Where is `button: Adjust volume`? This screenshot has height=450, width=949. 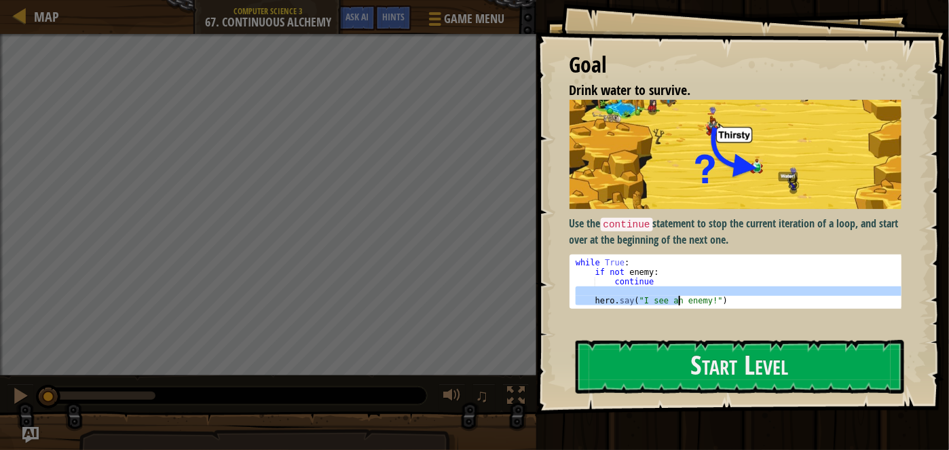
button: Adjust volume is located at coordinates (452, 397).